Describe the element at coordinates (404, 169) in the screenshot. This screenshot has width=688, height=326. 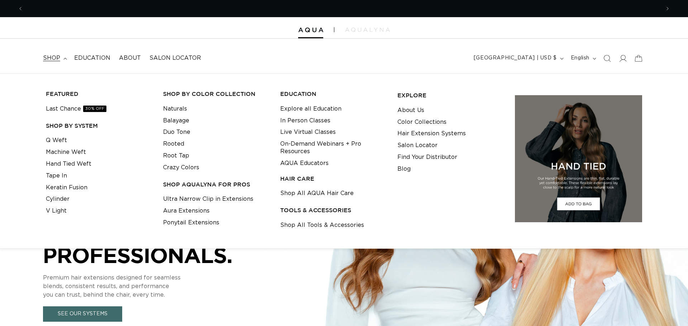
I see `a: Blog` at that location.